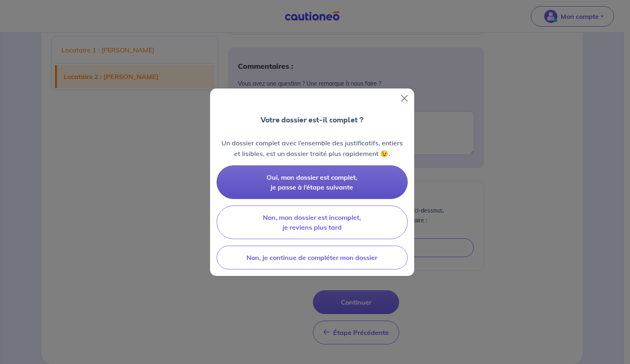 The width and height of the screenshot is (630, 364). Describe the element at coordinates (312, 258) in the screenshot. I see `button: Non, je continue de compléter mon dossier` at that location.